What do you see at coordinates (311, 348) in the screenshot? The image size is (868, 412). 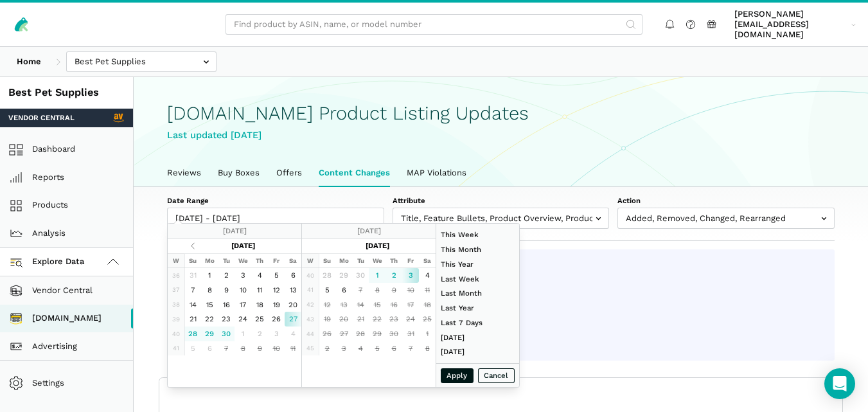 I see `td: 45` at bounding box center [311, 348].